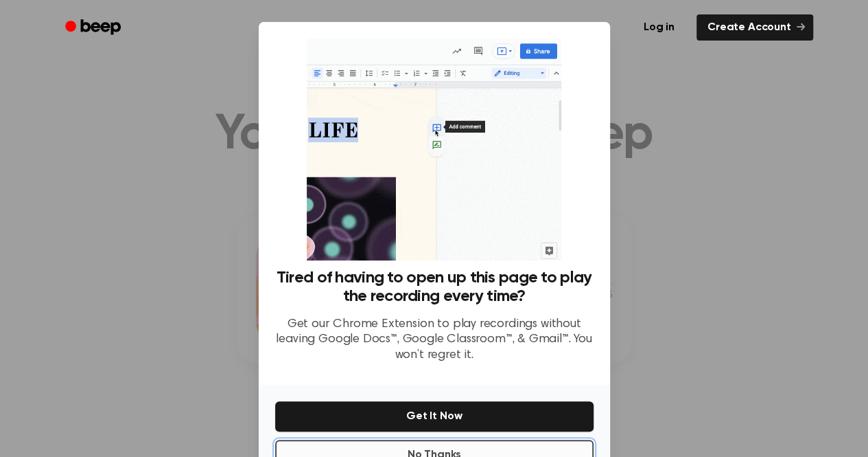 The height and width of the screenshot is (457, 868). What do you see at coordinates (434, 416) in the screenshot?
I see `button: Get It Now` at bounding box center [434, 416].